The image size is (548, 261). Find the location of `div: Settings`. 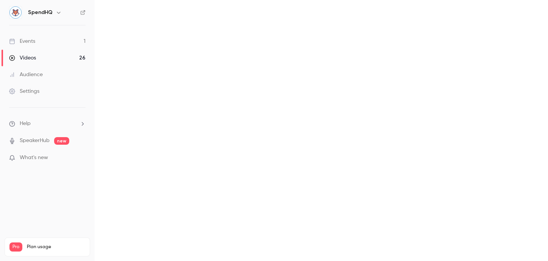

div: Settings is located at coordinates (24, 91).